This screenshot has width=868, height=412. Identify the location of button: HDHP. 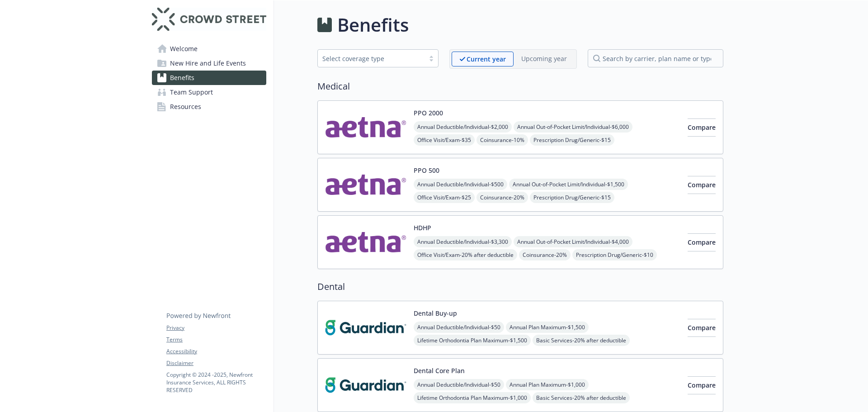
(422, 227).